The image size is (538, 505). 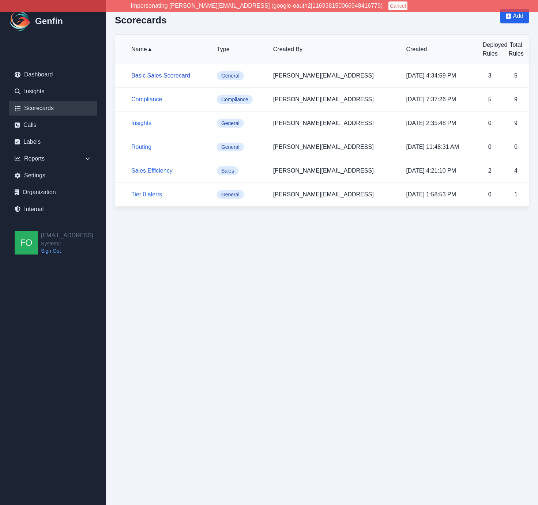 I want to click on th: Type, so click(x=239, y=49).